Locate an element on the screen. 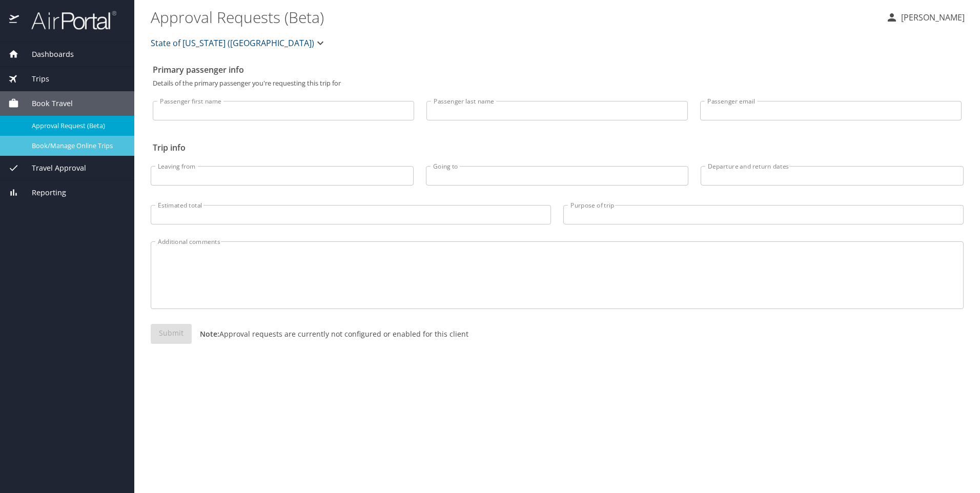 The height and width of the screenshot is (493, 980). p: Approval requests are currently not configured or enabled for this client is located at coordinates (330, 333).